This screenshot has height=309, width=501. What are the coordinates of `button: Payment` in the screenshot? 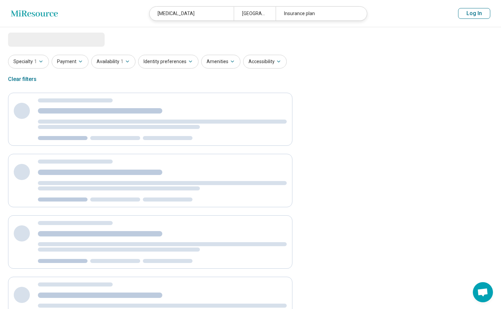 It's located at (70, 61).